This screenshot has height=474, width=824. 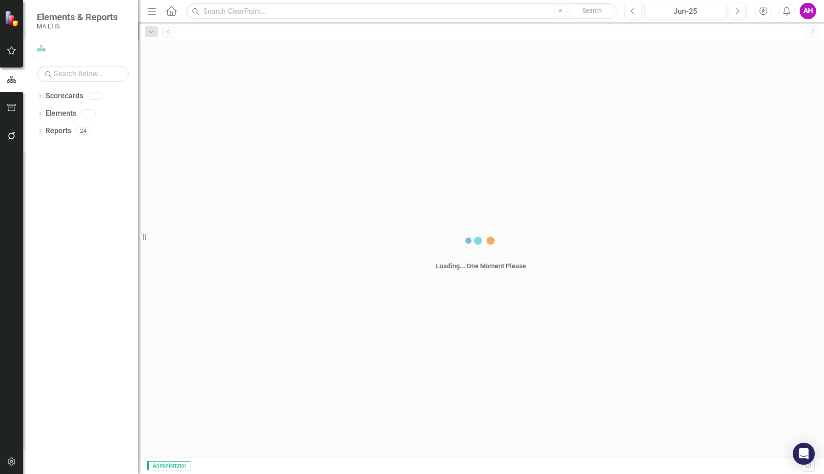 What do you see at coordinates (83, 74) in the screenshot?
I see `input: Search Below...` at bounding box center [83, 74].